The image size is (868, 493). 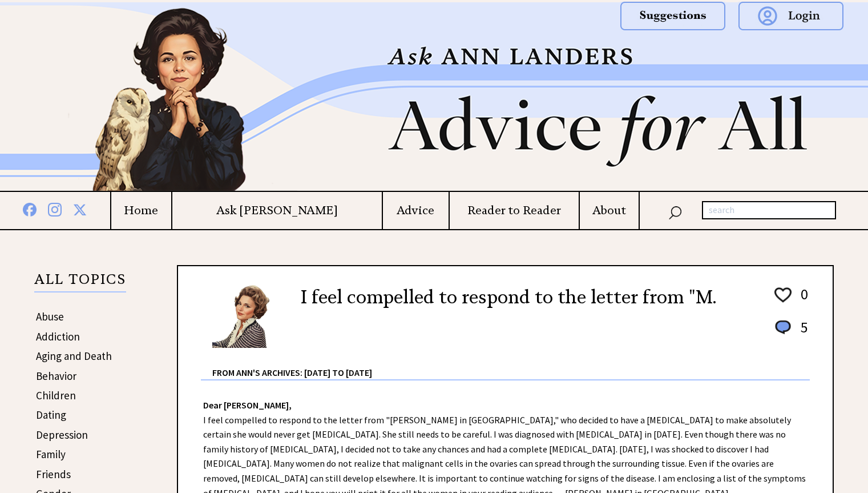 I want to click on a: Home, so click(x=141, y=210).